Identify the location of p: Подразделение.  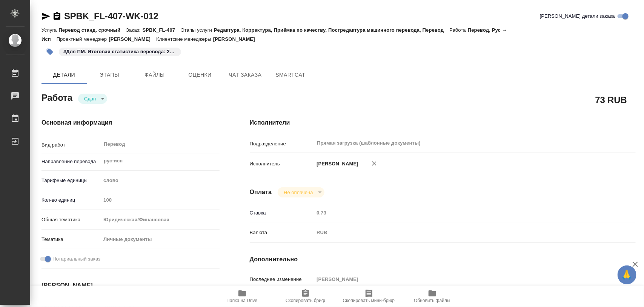
(282, 144).